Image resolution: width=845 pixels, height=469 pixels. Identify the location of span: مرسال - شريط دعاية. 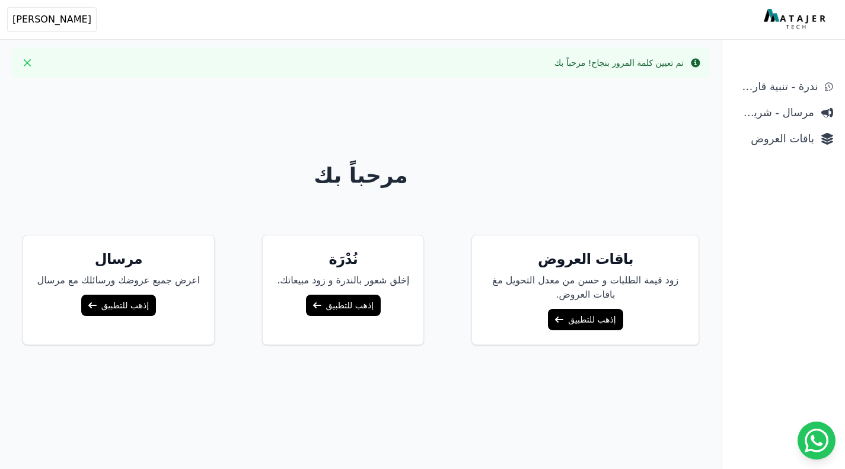
(774, 113).